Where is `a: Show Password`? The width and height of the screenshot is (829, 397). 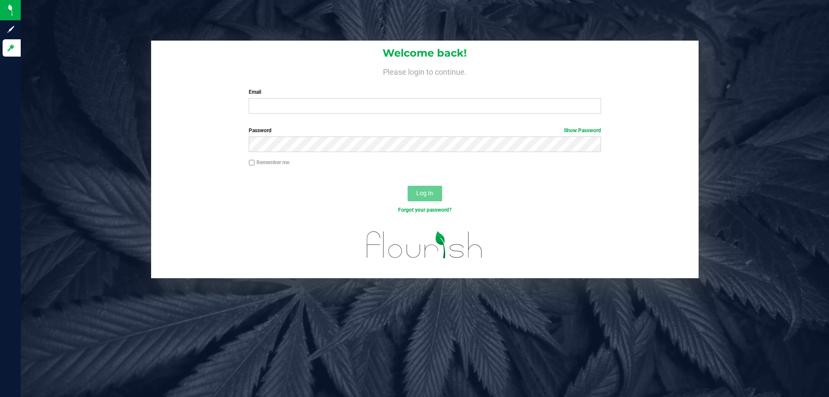 a: Show Password is located at coordinates (582, 130).